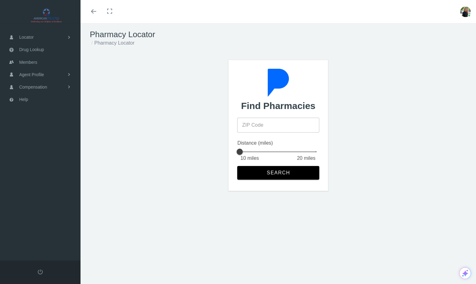 Image resolution: width=476 pixels, height=284 pixels. Describe the element at coordinates (278, 173) in the screenshot. I see `button: Search` at that location.